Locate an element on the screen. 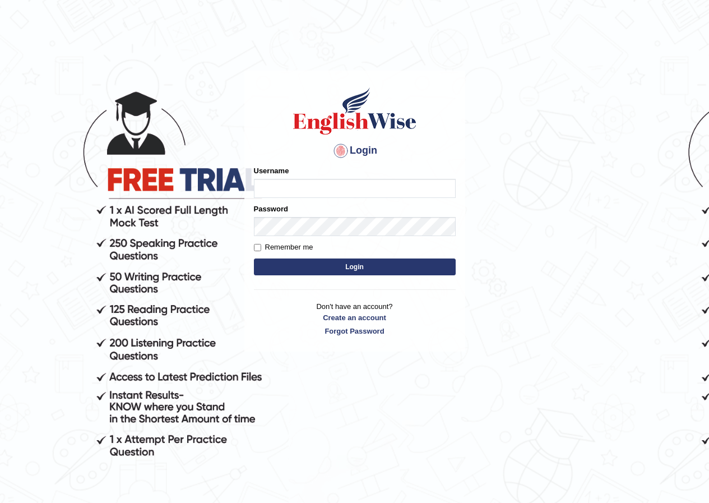 This screenshot has width=709, height=503. a: Create an account is located at coordinates (355, 317).